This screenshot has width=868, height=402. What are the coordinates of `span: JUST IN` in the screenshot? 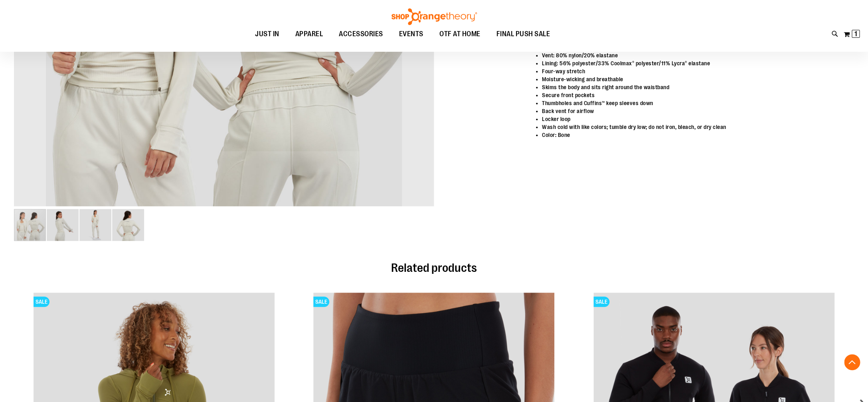 It's located at (267, 34).